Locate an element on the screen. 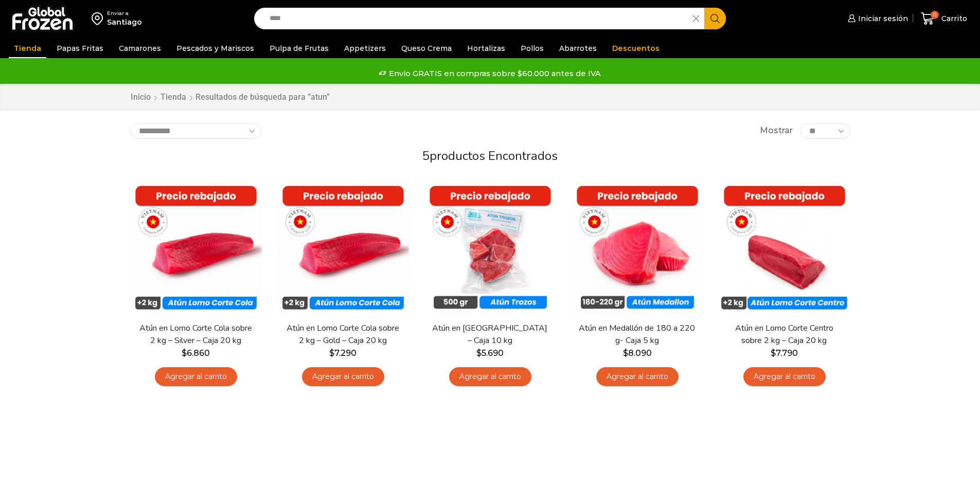 The height and width of the screenshot is (486, 980). bdi: 8.090 is located at coordinates (638, 353).